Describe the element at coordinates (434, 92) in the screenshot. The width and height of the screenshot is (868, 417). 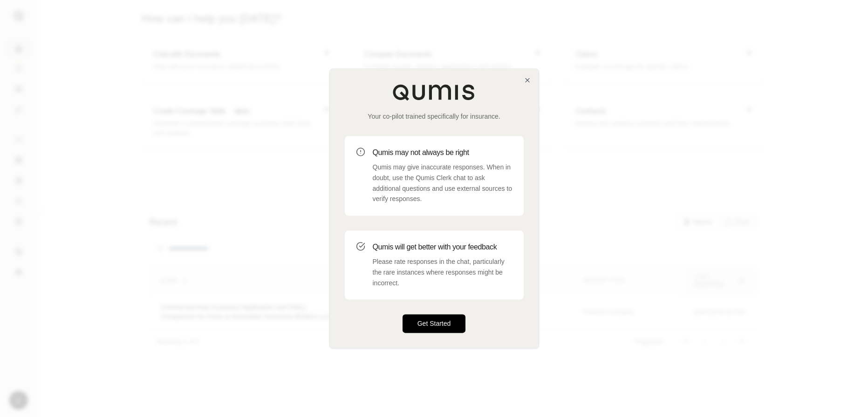
I see `img: Qumis Logo` at that location.